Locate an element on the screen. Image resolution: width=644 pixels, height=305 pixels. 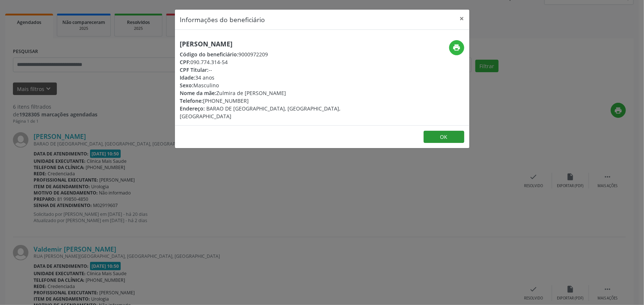
button: print is located at coordinates (456, 47).